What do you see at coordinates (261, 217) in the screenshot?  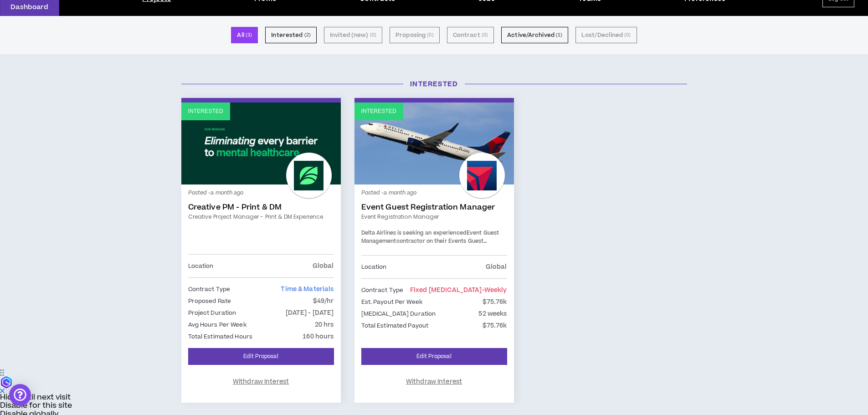 I see `a: Creative Project Manager - Print & DM Experience` at bounding box center [261, 217].